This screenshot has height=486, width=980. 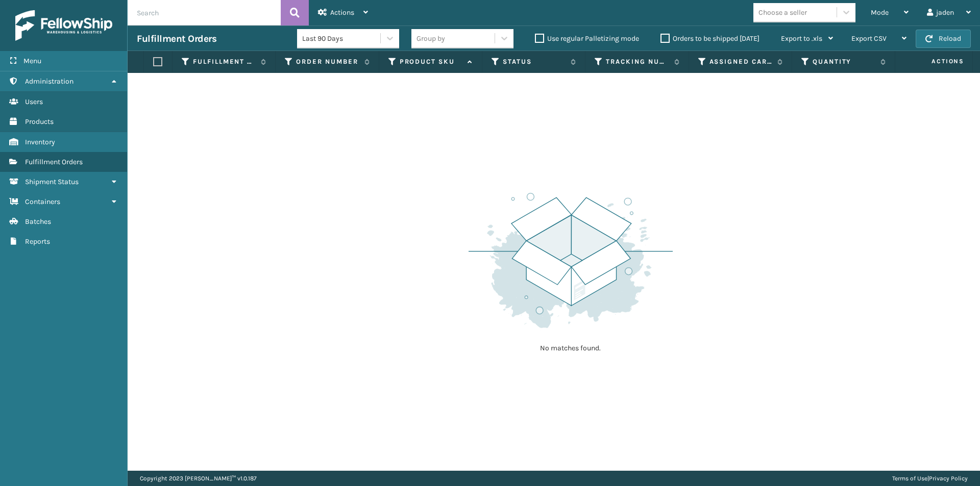 I want to click on div: Choose a seller, so click(x=782, y=12).